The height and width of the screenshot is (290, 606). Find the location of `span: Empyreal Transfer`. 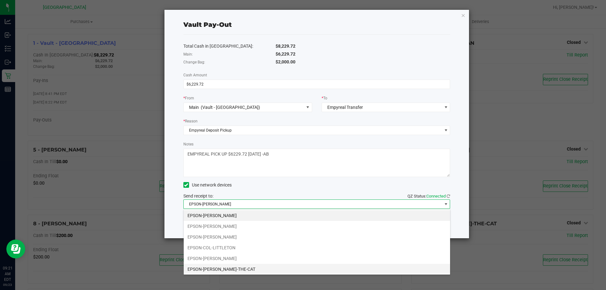

span: Empyreal Transfer is located at coordinates (345, 107).